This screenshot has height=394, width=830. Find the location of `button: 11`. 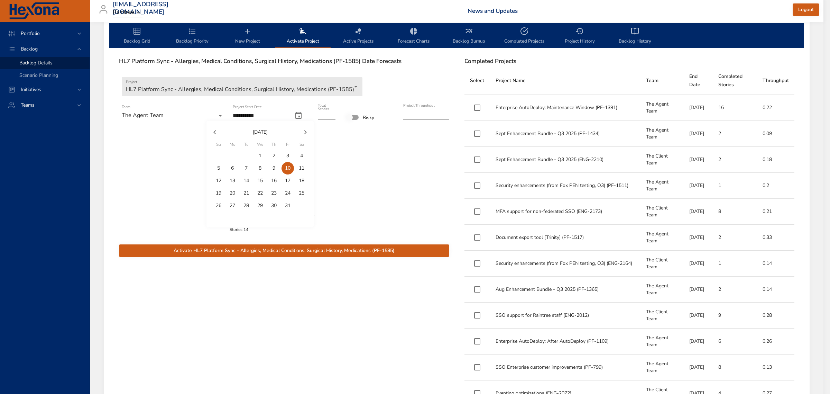

button: 11 is located at coordinates (302, 168).